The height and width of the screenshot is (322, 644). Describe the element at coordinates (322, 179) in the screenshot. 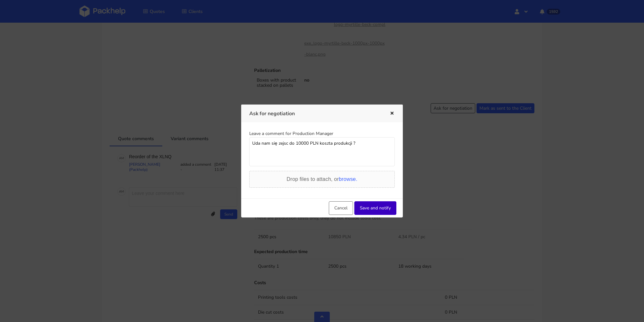

I see `span: Drop files to attach, or` at that location.